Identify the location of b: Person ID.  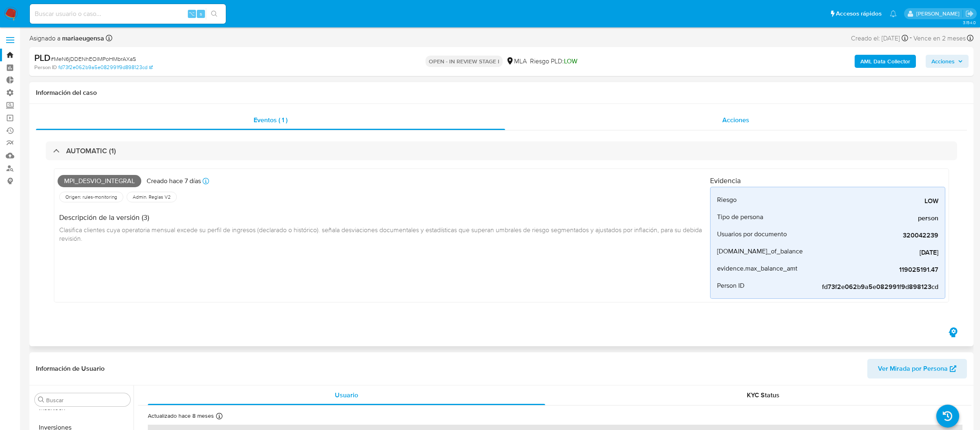
(45, 67).